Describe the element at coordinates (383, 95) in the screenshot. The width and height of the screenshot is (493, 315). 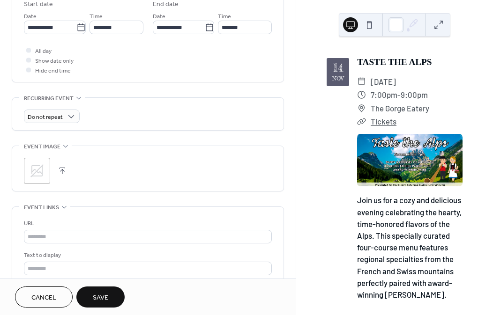
I see `span: 7:00pm` at that location.